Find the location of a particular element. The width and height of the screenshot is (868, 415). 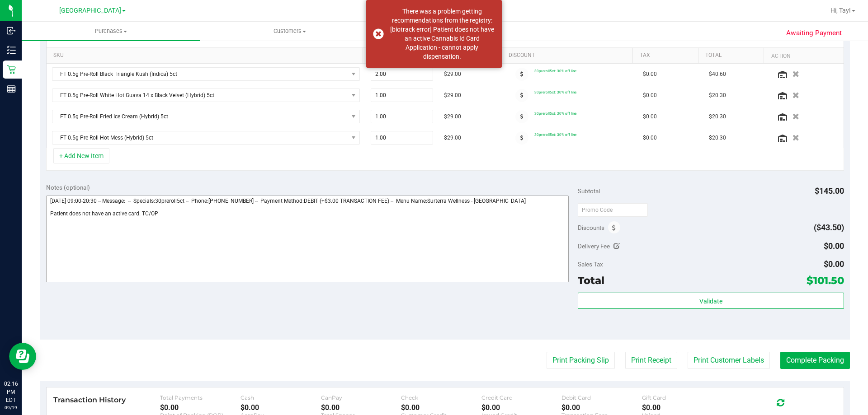

span: FT 0.5g Pre-Roll White Hot Guava 14 x Black Velvet (Hybrid) 5ct is located at coordinates (201, 95).